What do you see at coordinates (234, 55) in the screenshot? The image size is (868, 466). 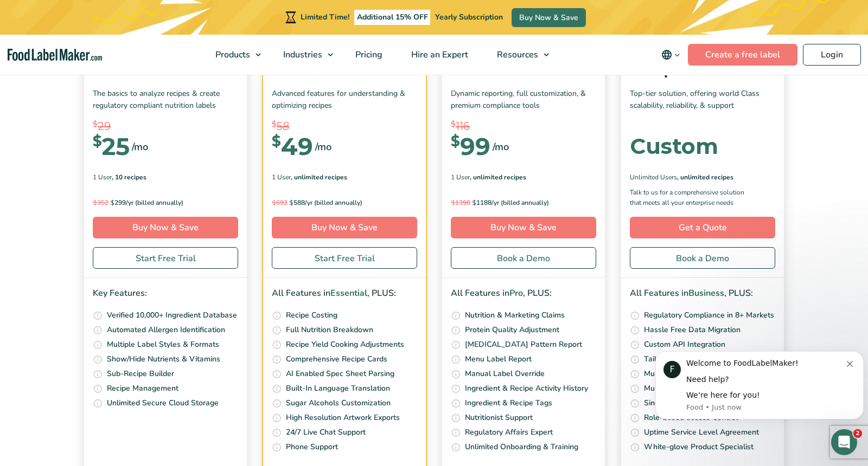 I see `a: Products` at bounding box center [234, 55].